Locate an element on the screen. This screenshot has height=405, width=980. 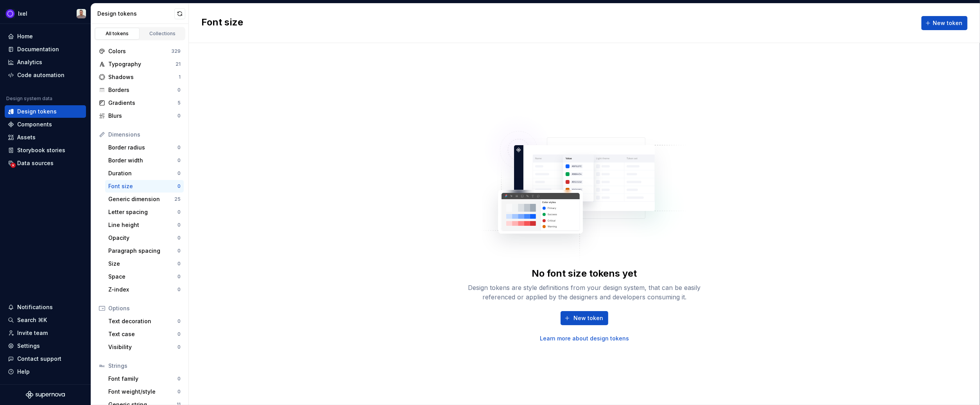
div: Dimensions is located at coordinates (144, 135).